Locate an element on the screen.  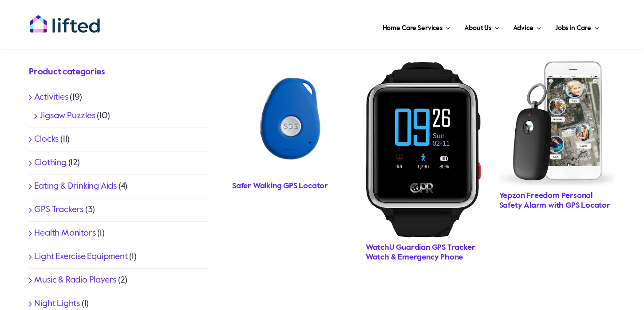
span: (19) is located at coordinates (76, 97).